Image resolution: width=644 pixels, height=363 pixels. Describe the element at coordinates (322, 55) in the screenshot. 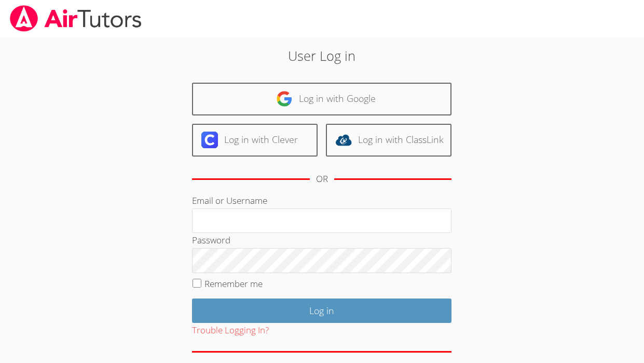

I see `h2: User Log in` at that location.